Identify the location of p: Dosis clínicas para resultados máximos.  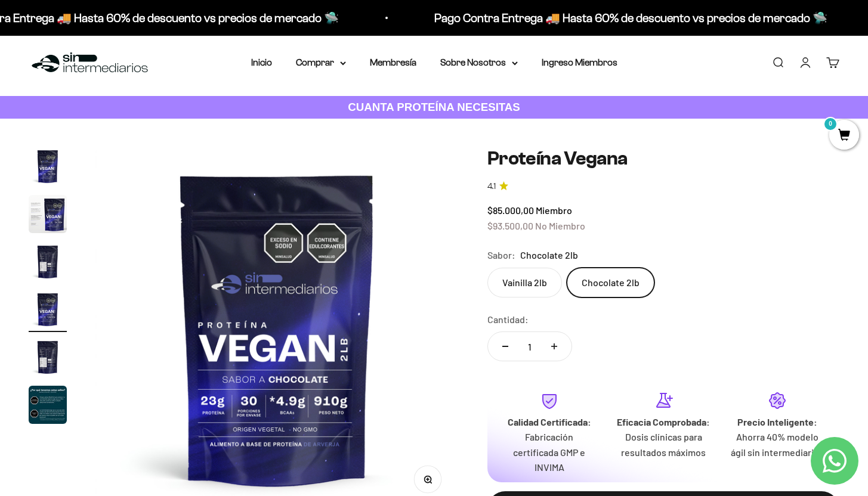
(662, 444).